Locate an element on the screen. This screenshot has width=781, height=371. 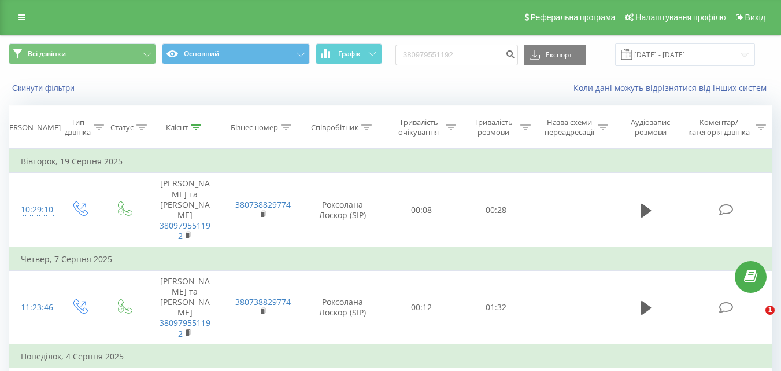
div: 10:29:10 is located at coordinates (33, 209).